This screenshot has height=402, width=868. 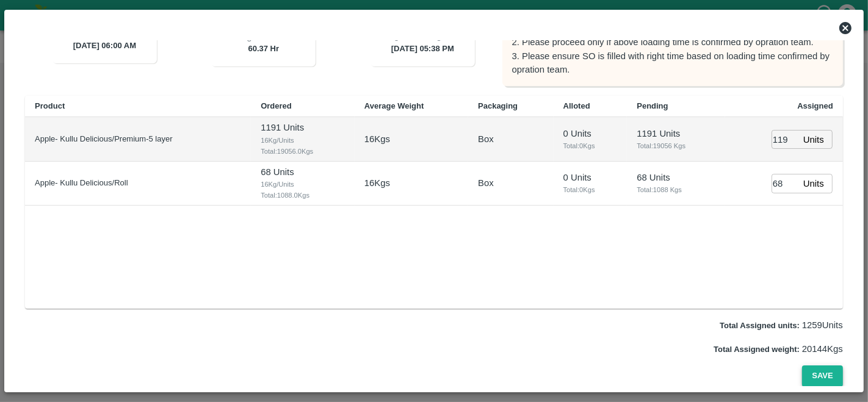 What do you see at coordinates (49, 106) in the screenshot?
I see `b: Product` at bounding box center [49, 106].